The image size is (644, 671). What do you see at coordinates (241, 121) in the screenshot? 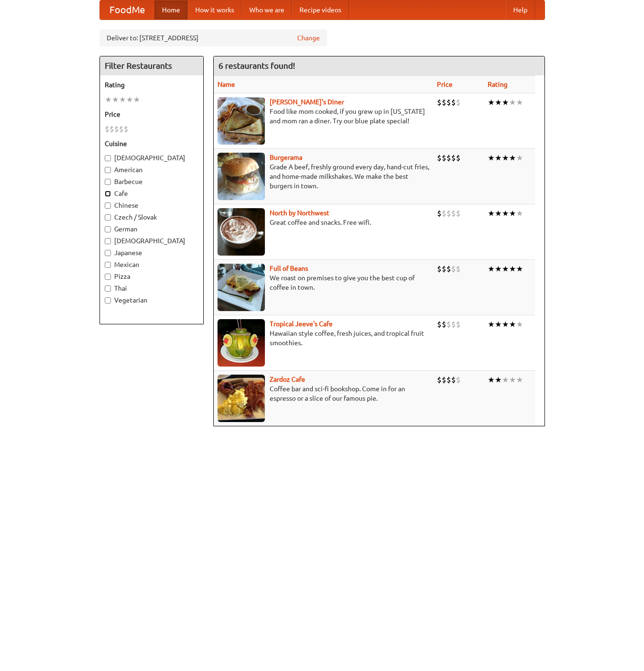
I see `img: sallys.jpg` at bounding box center [241, 121].